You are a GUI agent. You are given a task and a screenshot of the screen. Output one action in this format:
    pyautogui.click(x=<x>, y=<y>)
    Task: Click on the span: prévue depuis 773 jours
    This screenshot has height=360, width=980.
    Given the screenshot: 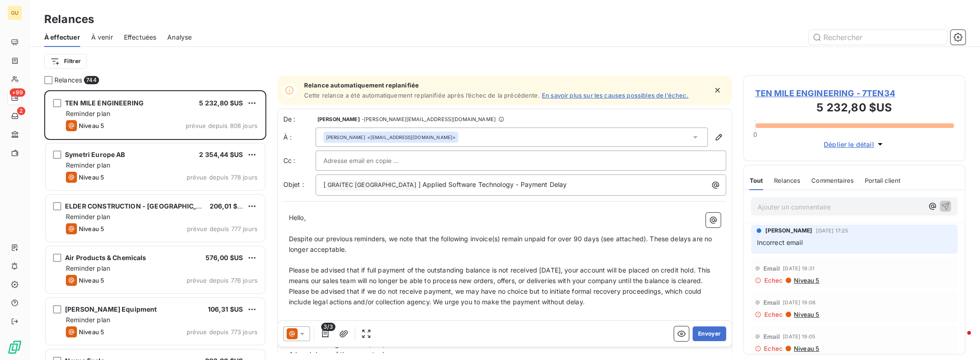 What is the action you would take?
    pyautogui.click(x=222, y=332)
    